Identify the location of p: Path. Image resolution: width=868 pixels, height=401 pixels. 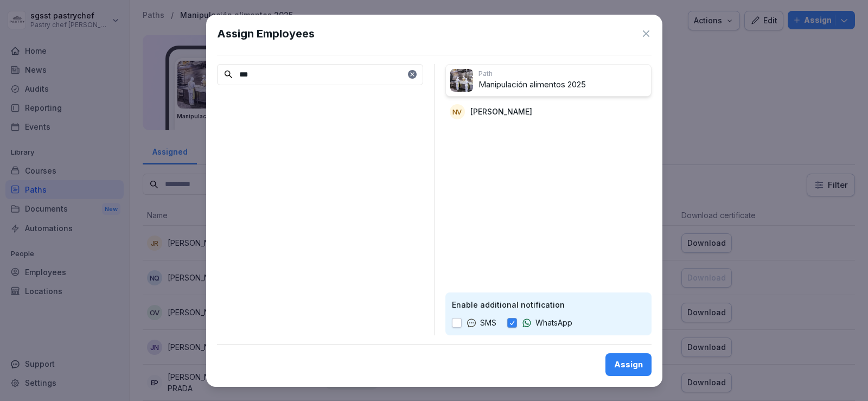
(563, 74).